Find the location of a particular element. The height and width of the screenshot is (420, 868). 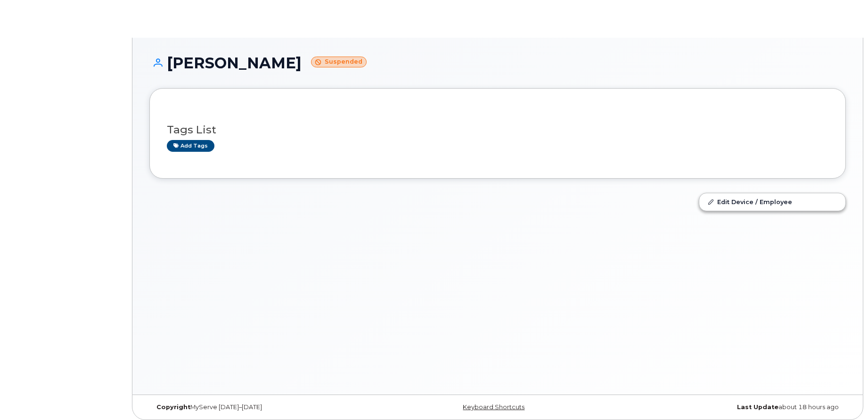

small: Suspended is located at coordinates (339, 62).